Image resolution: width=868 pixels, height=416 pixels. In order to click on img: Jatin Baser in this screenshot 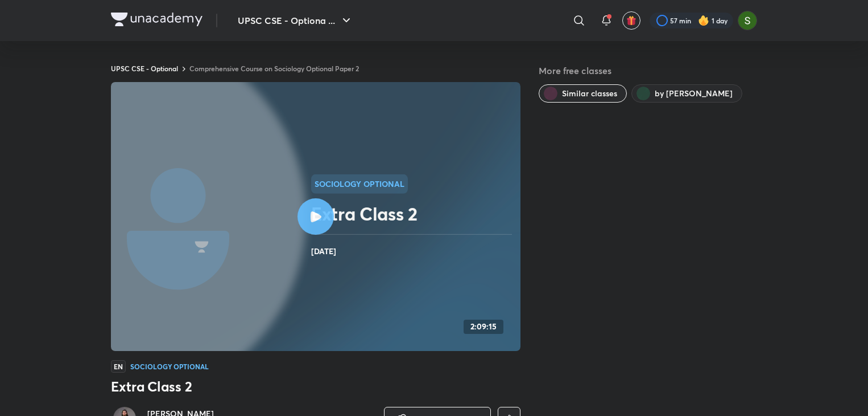, I will do `click(748, 21)`.